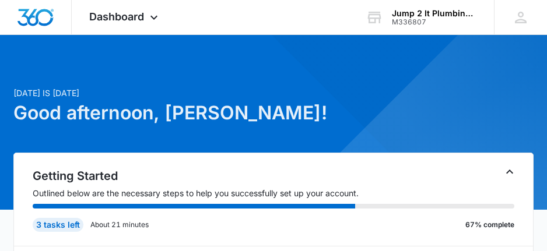  I want to click on p: 67% complete, so click(490, 225).